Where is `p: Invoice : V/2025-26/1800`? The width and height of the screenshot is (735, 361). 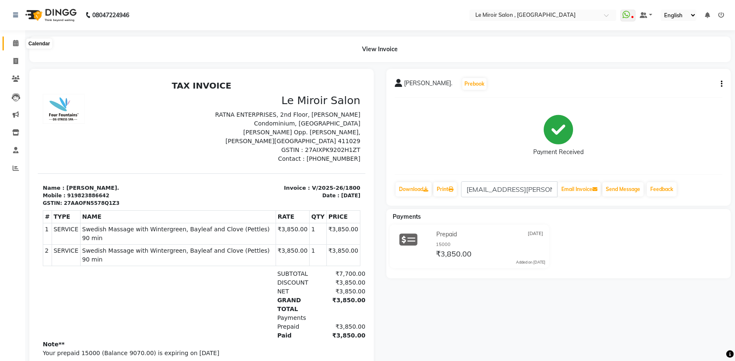 p: Invoice : V/2025-26/1800 is located at coordinates (246, 111).